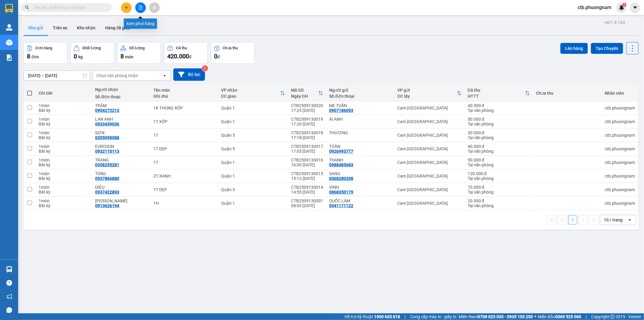 The width and height of the screenshot is (644, 320). What do you see at coordinates (594, 7) in the screenshot?
I see `span: ctb.phuongnam` at bounding box center [594, 7].